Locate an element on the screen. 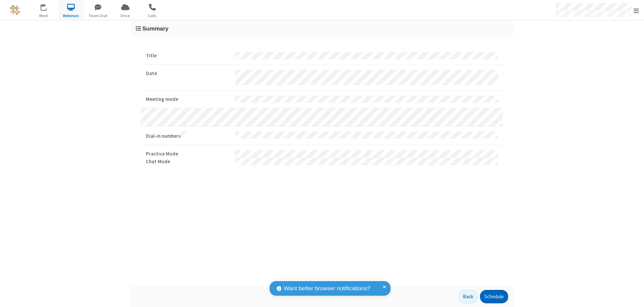  strong: Dial-in numbers is located at coordinates (188, 136).